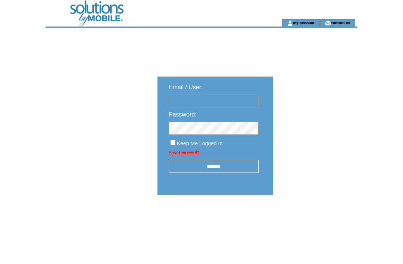 This screenshot has width=403, height=264. What do you see at coordinates (290, 23) in the screenshot?
I see `img: account_icon.gif;jsessionid=47074DD76B38AFCED13F14D2E602EF4D` at bounding box center [290, 23].